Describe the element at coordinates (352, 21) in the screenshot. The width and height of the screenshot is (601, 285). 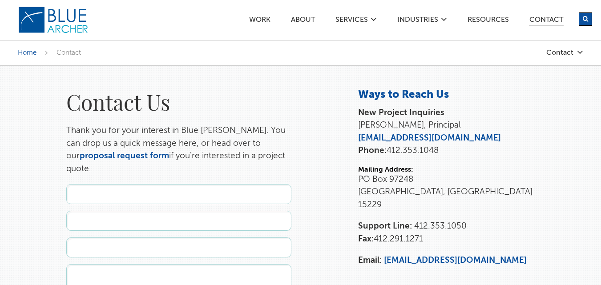
I see `a: SERVICES` at that location.